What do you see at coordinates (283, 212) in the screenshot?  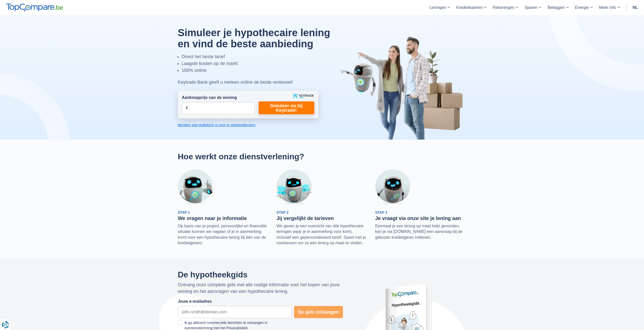 I see `span: Stap 2` at bounding box center [283, 212].